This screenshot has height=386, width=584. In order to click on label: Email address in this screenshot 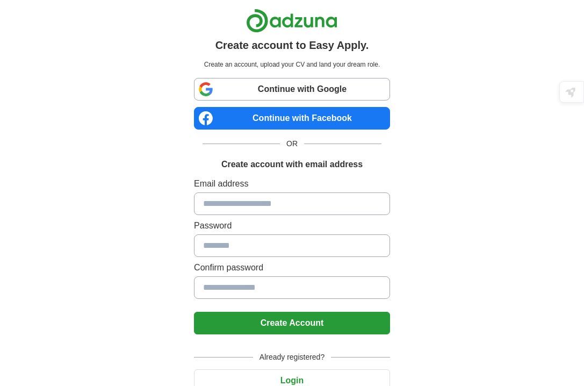, I will do `click(292, 184)`.